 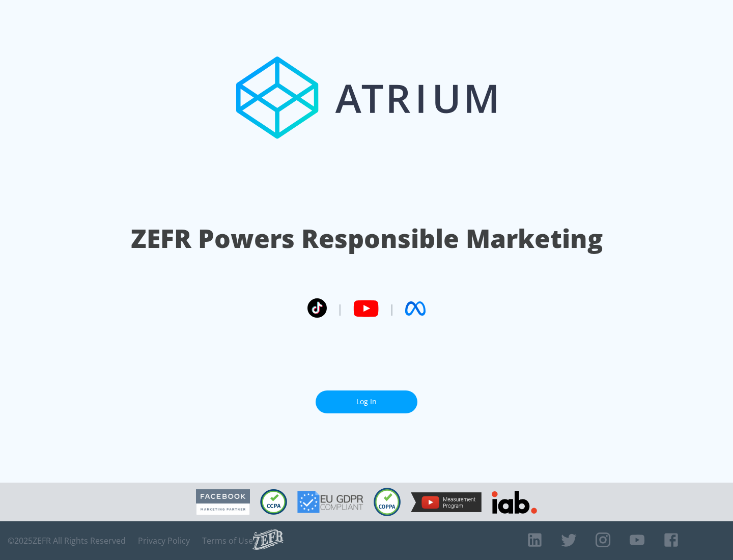 I want to click on span: © 2025 ZEFR All Rights Reserved, so click(x=67, y=541).